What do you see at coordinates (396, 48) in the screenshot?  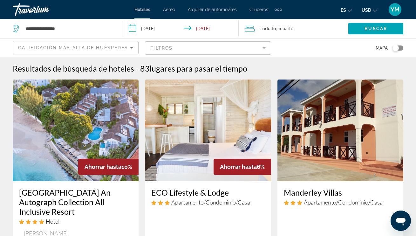 I see `button: Toggle map` at bounding box center [396, 48].